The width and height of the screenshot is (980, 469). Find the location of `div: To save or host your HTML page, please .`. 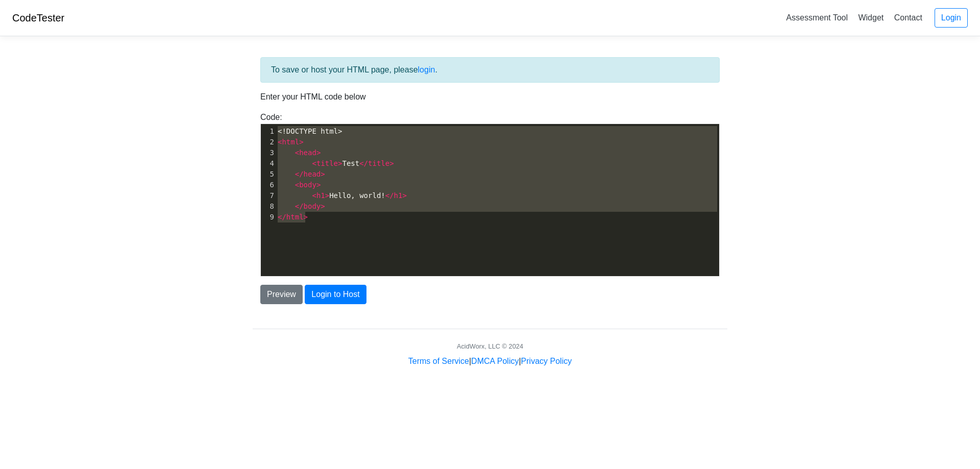

div: To save or host your HTML page, please . is located at coordinates (490, 69).